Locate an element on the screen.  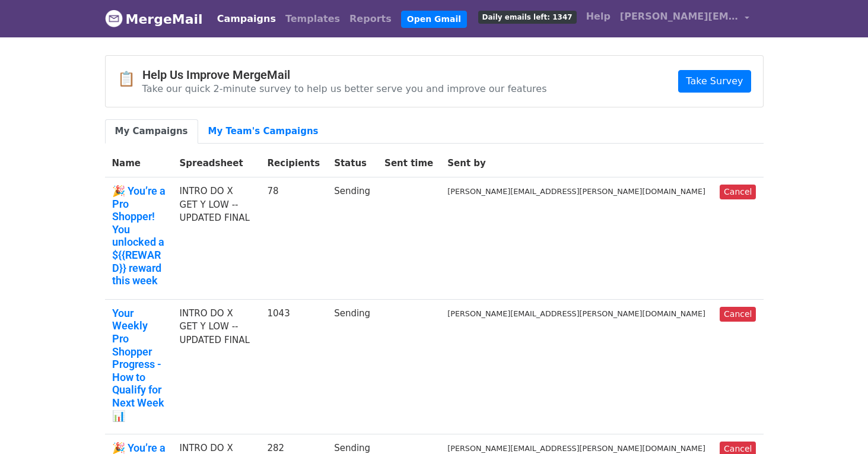
a: Daily emails left: 1347 is located at coordinates (528, 17).